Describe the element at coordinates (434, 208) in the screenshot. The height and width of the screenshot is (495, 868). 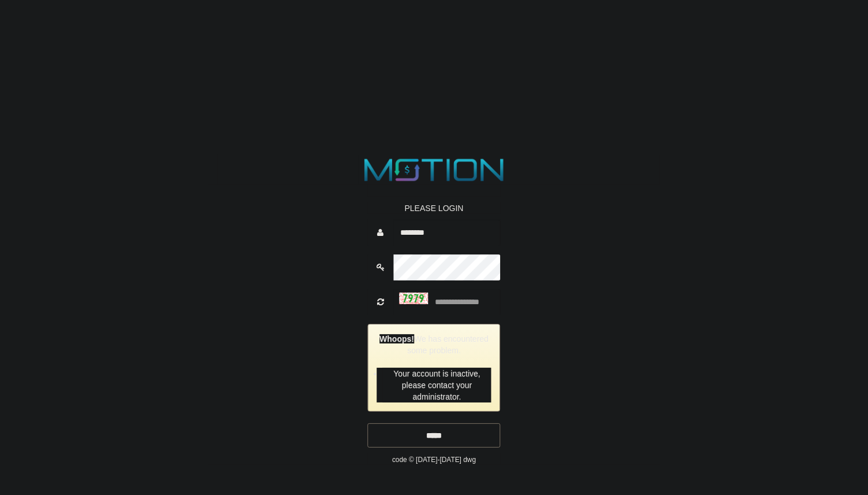
I see `p: PLEASE LOGIN` at that location.